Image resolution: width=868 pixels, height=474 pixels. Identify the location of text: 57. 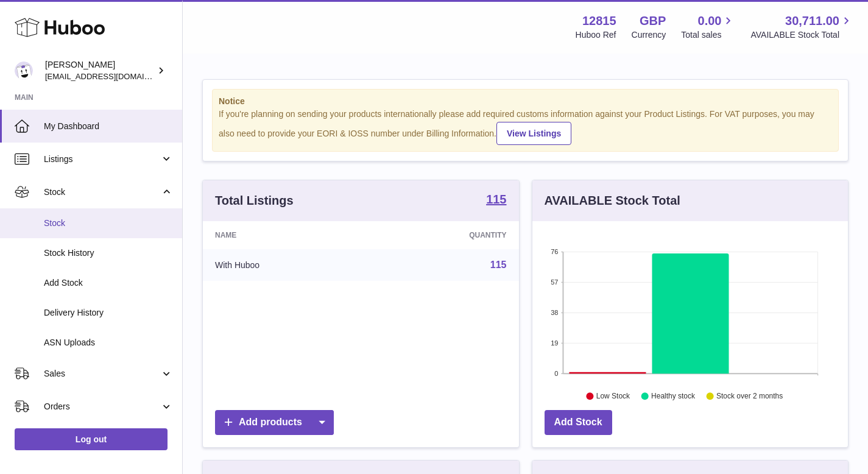
(555, 282).